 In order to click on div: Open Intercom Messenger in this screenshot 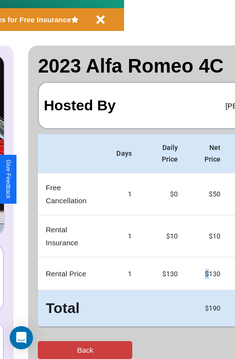, I will do `click(21, 338)`.